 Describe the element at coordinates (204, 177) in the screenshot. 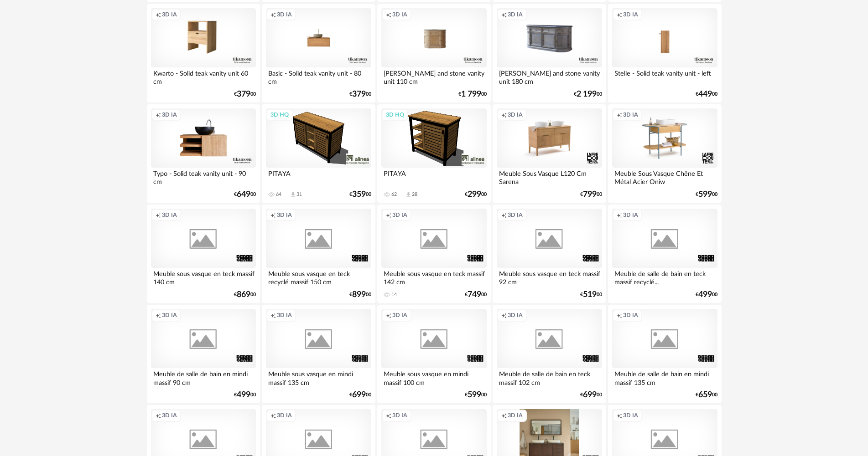

I see `div: Typo - Solid teak vanity unit - 90 cm` at that location.